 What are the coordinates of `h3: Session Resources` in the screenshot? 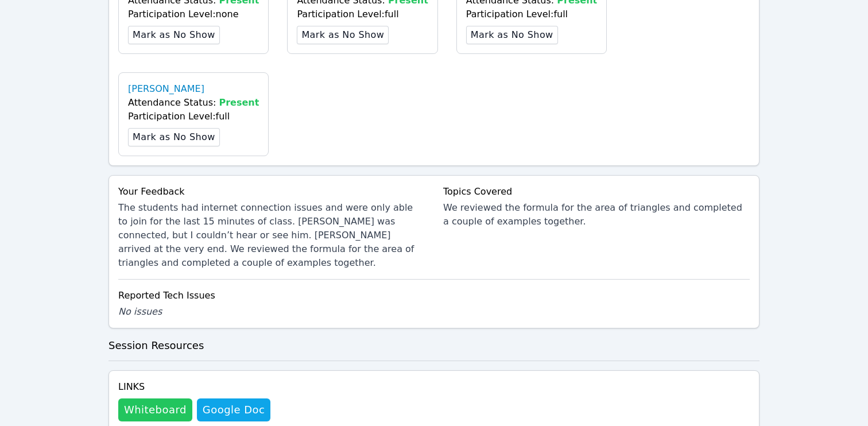 It's located at (434, 346).